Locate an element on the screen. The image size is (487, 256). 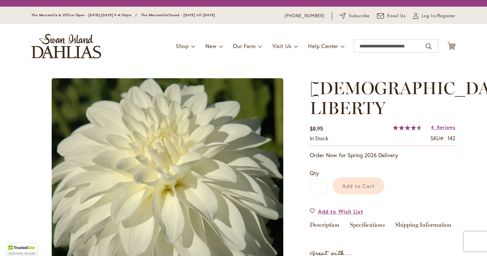
div: Availability is located at coordinates (319, 138).